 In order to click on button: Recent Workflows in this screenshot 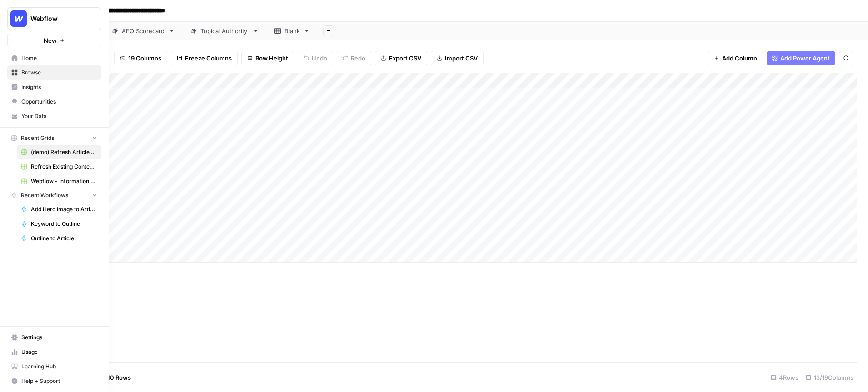, I will do `click(54, 196)`.